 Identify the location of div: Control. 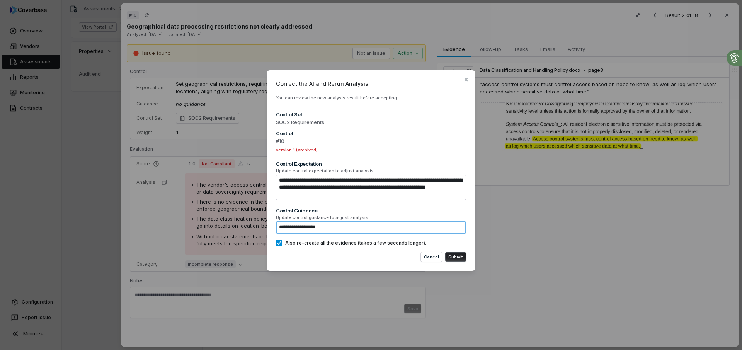
(371, 133).